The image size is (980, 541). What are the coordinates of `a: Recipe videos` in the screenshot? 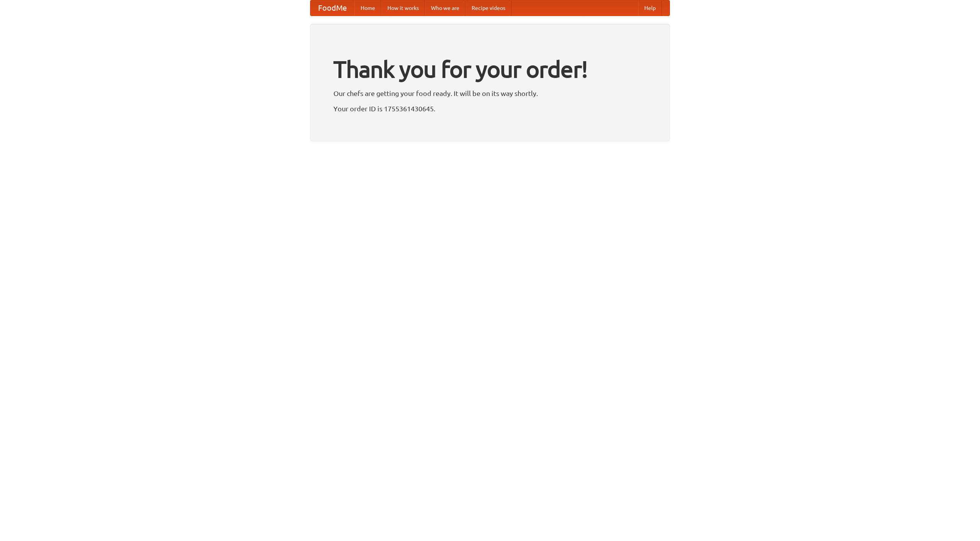 It's located at (489, 8).